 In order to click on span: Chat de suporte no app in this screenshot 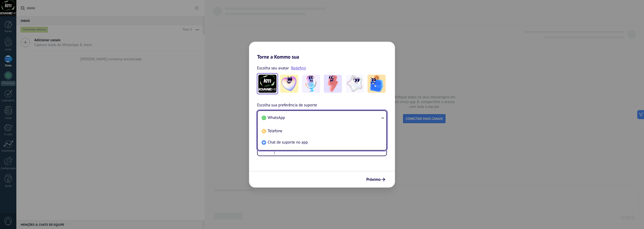, I will do `click(288, 142)`.